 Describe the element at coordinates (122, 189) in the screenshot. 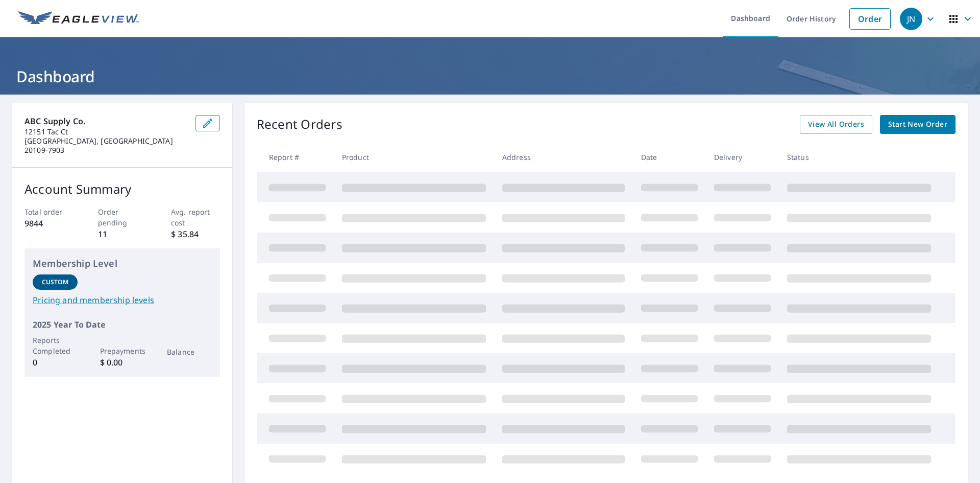

I see `p: Account Summary` at that location.